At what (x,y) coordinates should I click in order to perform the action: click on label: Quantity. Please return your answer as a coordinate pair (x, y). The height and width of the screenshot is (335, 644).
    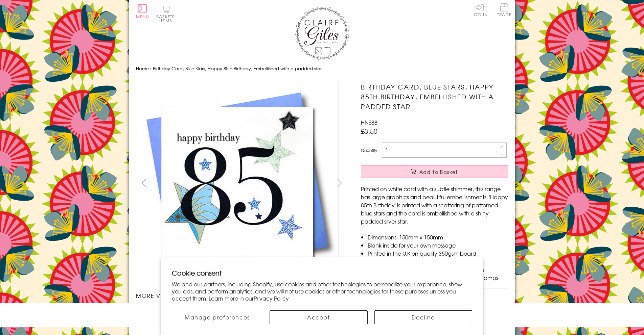
    Looking at the image, I should click on (369, 151).